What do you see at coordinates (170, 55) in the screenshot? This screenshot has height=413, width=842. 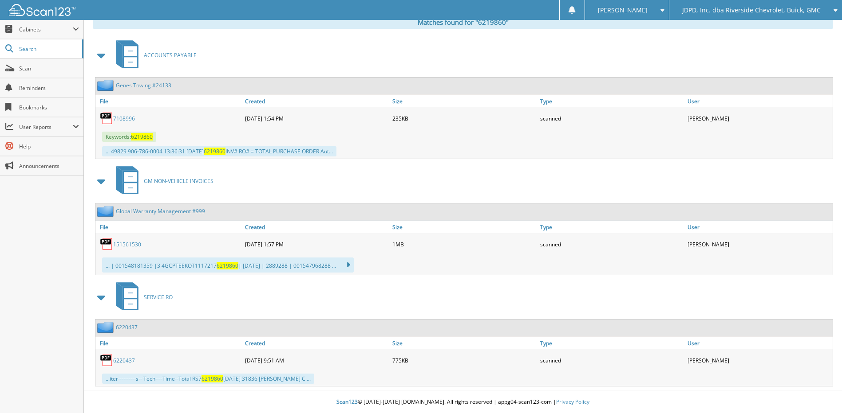 I see `span: ACCOUNTS PAYABLE` at bounding box center [170, 55].